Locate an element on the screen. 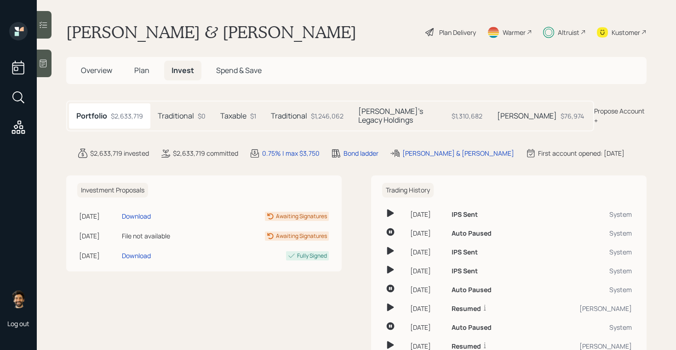 This screenshot has height=350, width=676. div: $1 is located at coordinates (253, 116).